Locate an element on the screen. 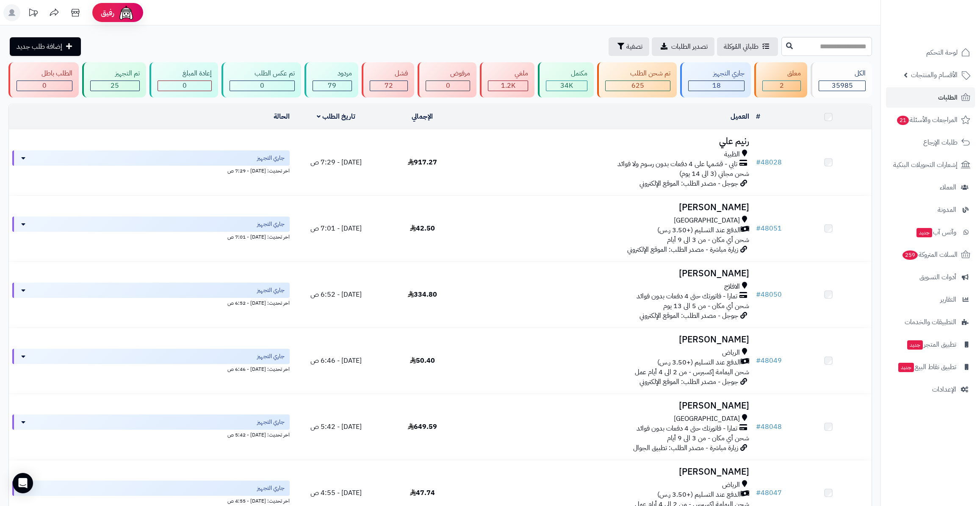  div: فشل is located at coordinates (389, 73).